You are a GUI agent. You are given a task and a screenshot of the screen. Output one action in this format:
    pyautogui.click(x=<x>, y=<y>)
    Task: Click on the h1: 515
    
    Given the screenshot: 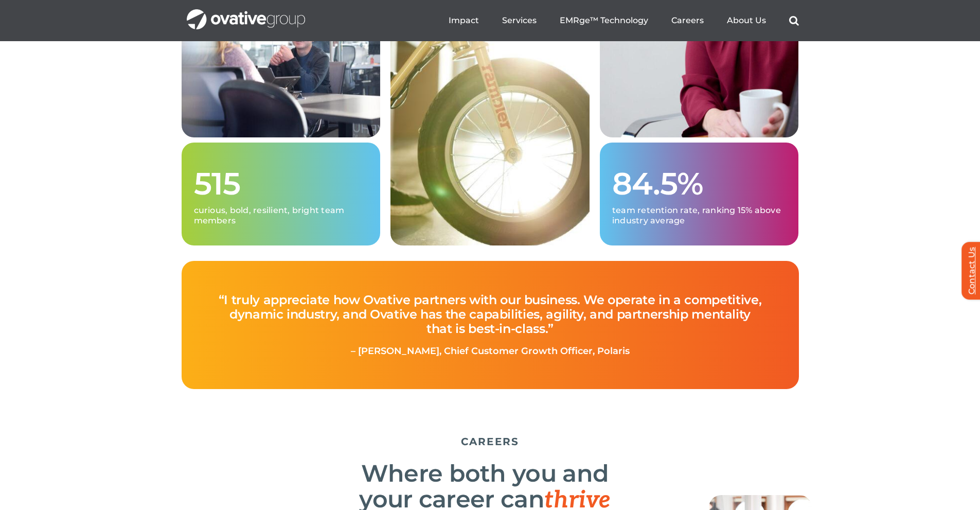 What is the action you would take?
    pyautogui.click(x=281, y=184)
    